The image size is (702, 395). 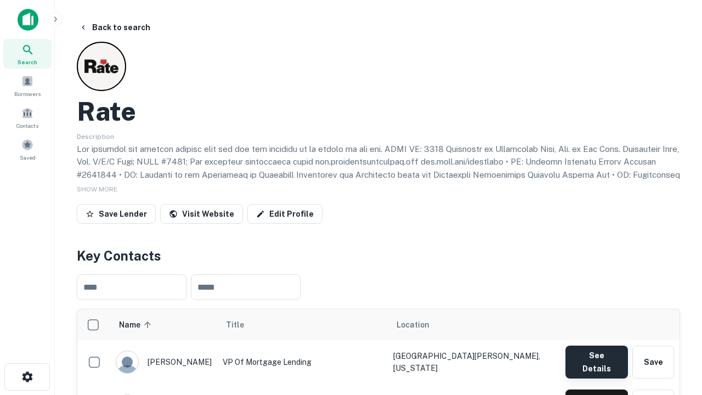 What do you see at coordinates (27, 94) in the screenshot?
I see `span: Borrowers` at bounding box center [27, 94].